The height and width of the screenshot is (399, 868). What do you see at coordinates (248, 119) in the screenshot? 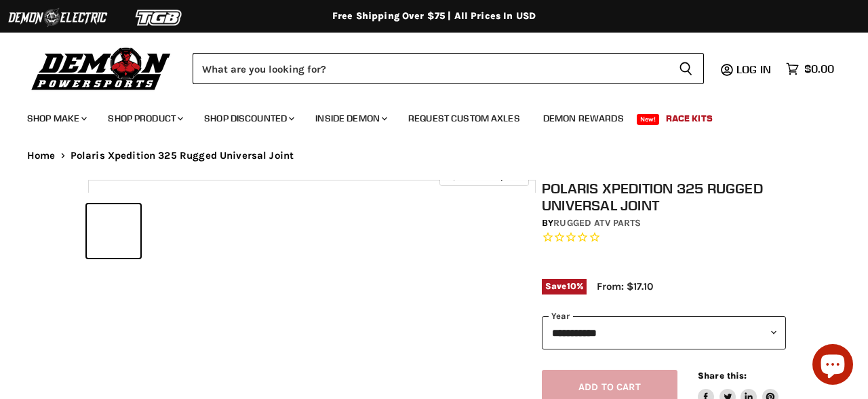
I see `a: Shop Discounted` at bounding box center [248, 119].